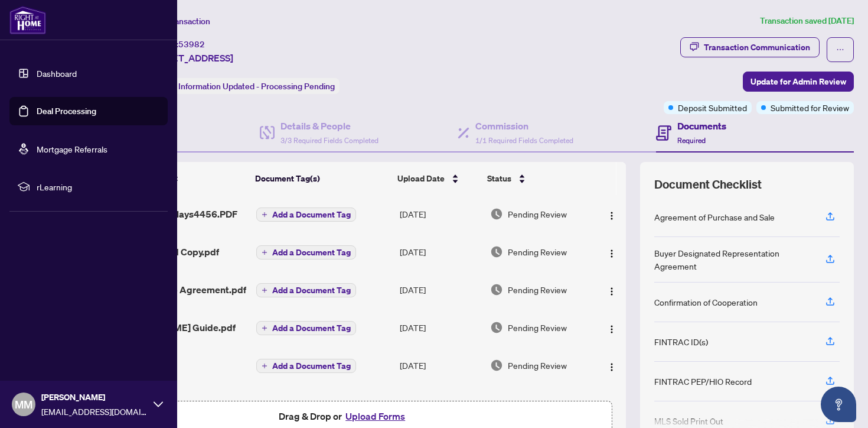  I want to click on span: 3/3 Required Fields Completed, so click(330, 140).